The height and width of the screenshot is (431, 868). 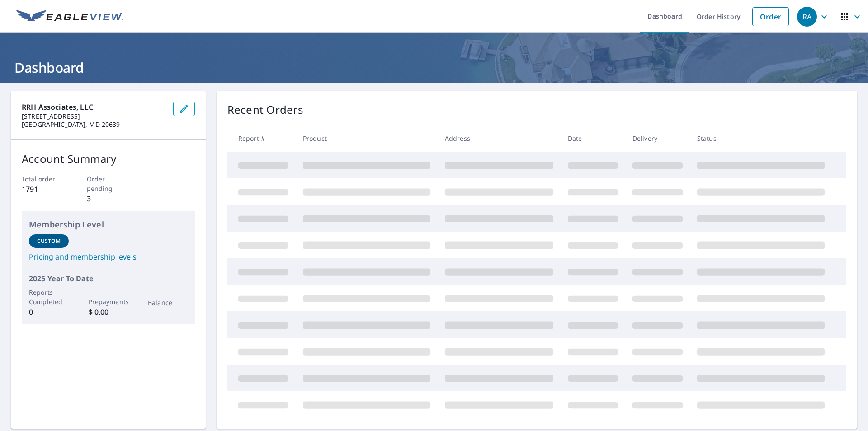 What do you see at coordinates (93, 107) in the screenshot?
I see `p: RRH Associates, LLC` at bounding box center [93, 107].